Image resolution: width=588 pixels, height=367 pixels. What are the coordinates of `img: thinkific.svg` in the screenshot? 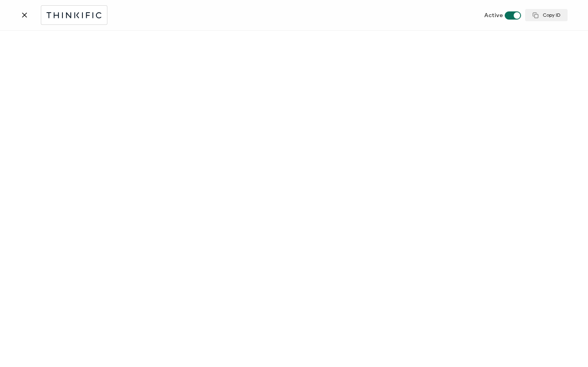 It's located at (74, 15).